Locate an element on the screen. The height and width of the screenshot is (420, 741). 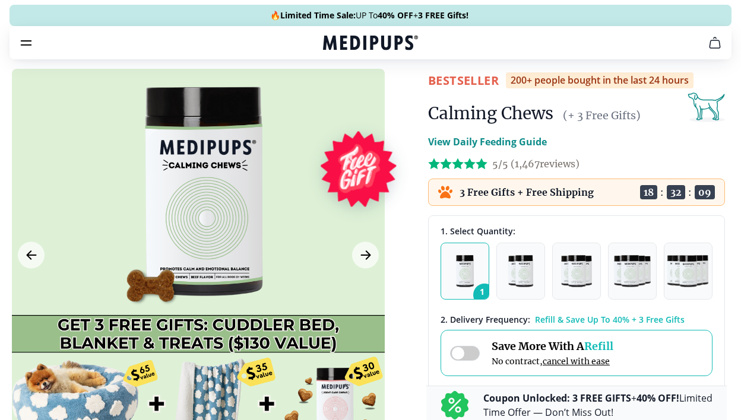
span: No contract, is located at coordinates (552, 362).